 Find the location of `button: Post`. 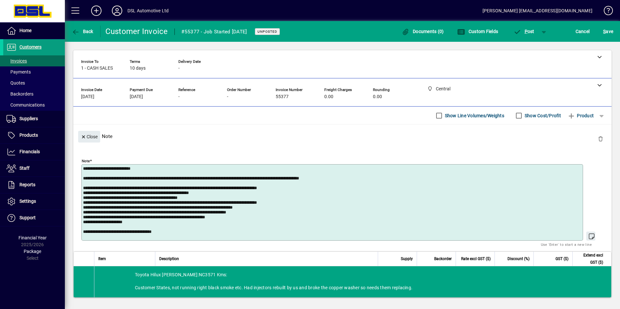

button: Post is located at coordinates (524, 31).